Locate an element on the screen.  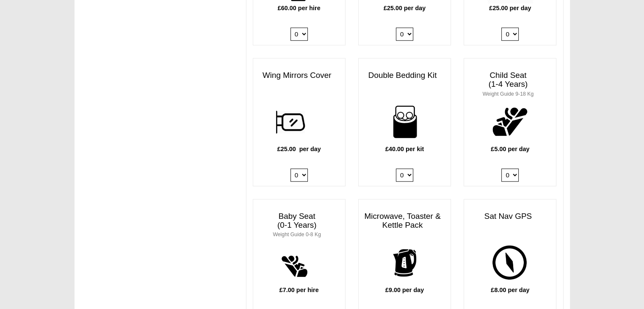
small: Weight Guide 9-18 Kg is located at coordinates (508, 94).